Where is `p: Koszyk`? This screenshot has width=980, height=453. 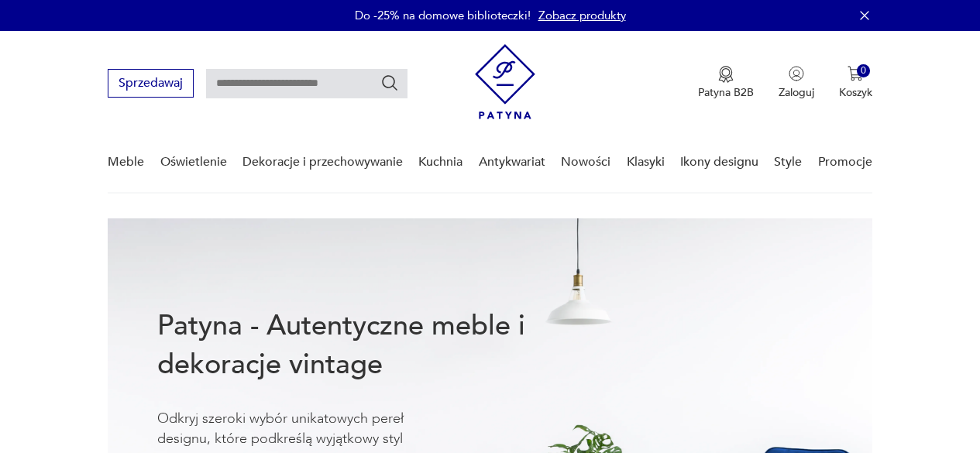
p: Koszyk is located at coordinates (856, 92).